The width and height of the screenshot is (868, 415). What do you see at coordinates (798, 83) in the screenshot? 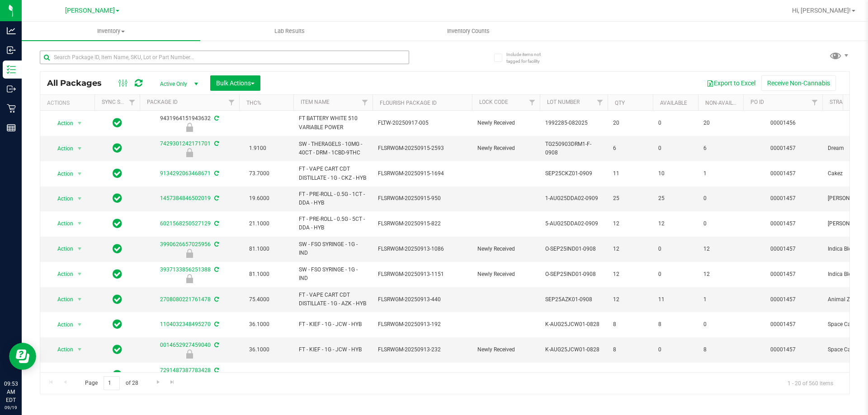
I see `button: Receive Non-Cannabis` at bounding box center [798, 83].